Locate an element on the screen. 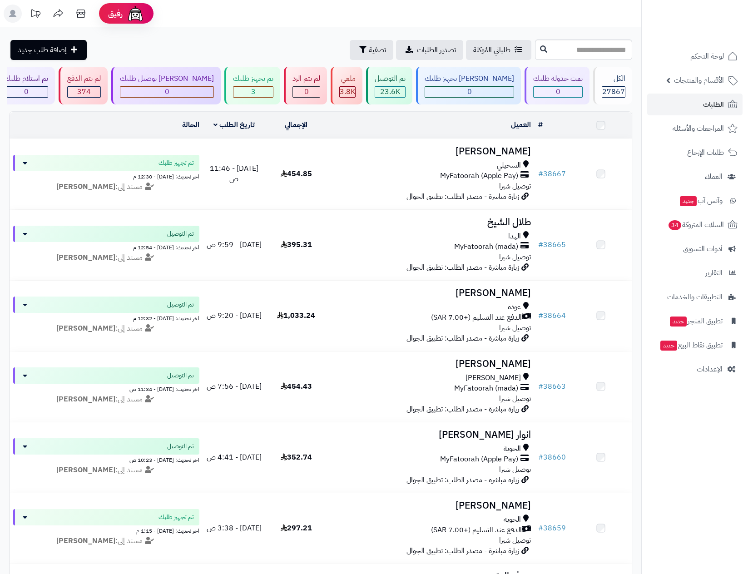 The image size is (748, 574). a: #38665 is located at coordinates (552, 245).